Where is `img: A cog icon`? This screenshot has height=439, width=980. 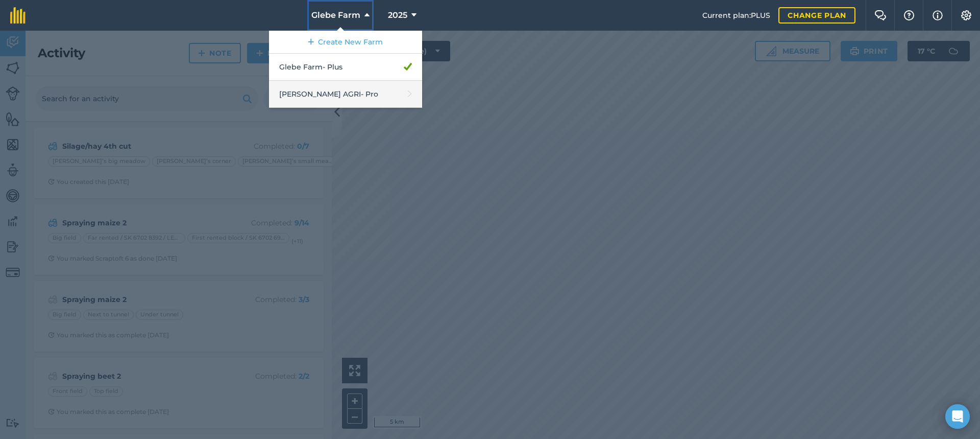 img: A cog icon is located at coordinates (966, 15).